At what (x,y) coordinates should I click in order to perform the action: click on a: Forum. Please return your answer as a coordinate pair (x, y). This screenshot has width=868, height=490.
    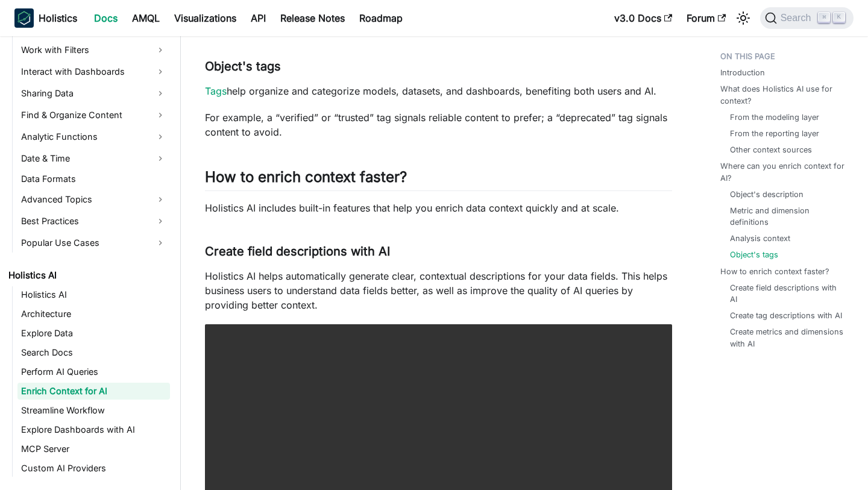
    Looking at the image, I should click on (706, 18).